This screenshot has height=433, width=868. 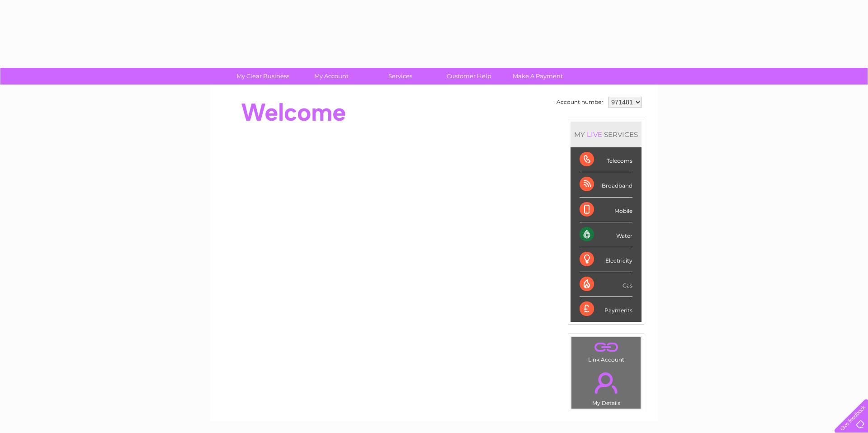 What do you see at coordinates (331, 76) in the screenshot?
I see `a: My Account` at bounding box center [331, 76].